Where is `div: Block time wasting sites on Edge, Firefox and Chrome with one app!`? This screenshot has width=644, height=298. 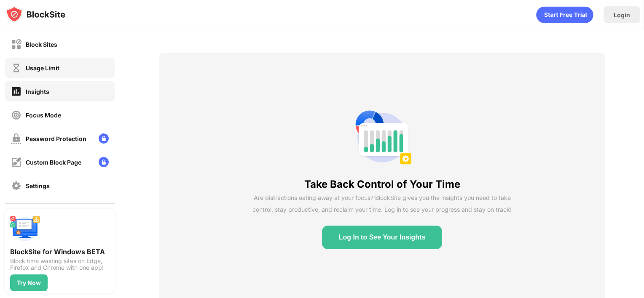 div: Block time wasting sites on Edge, Firefox and Chrome with one app! is located at coordinates (60, 264).